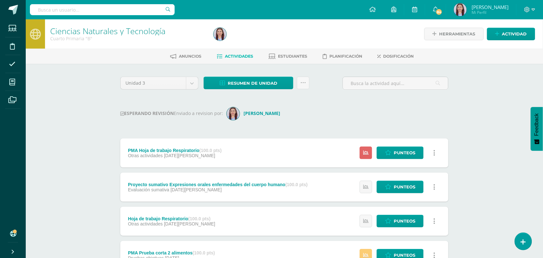  I want to click on a: Actividad, so click(511, 34).